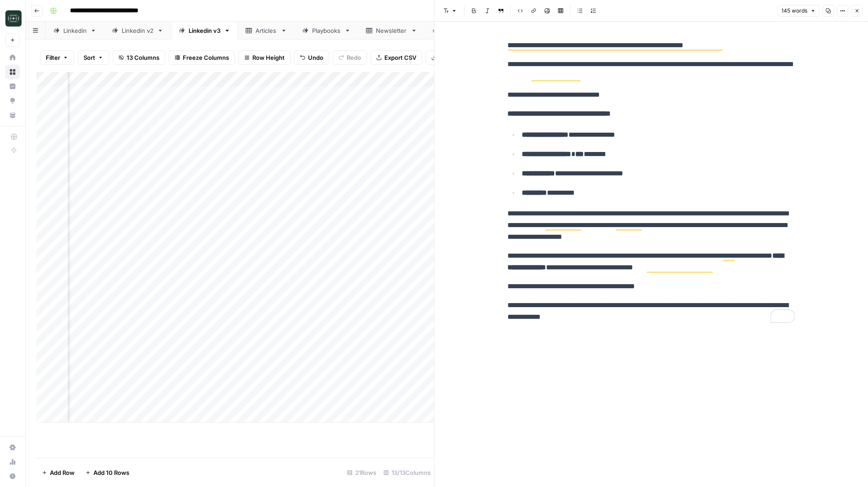  Describe the element at coordinates (327, 30) in the screenshot. I see `div: Playbooks` at that location.